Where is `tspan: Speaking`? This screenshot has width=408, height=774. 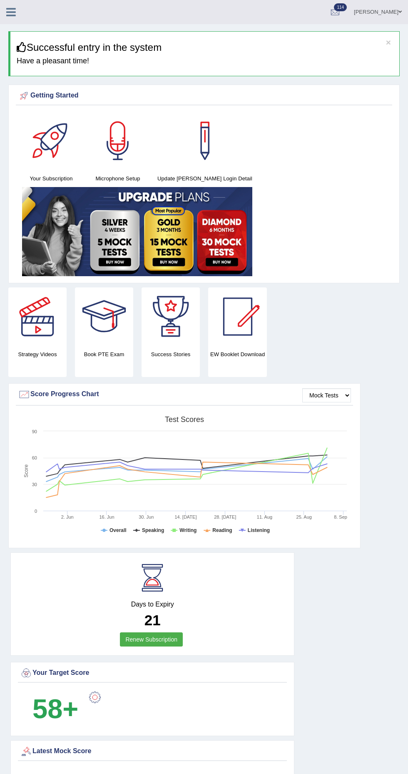
tspan: Speaking is located at coordinates (153, 530).